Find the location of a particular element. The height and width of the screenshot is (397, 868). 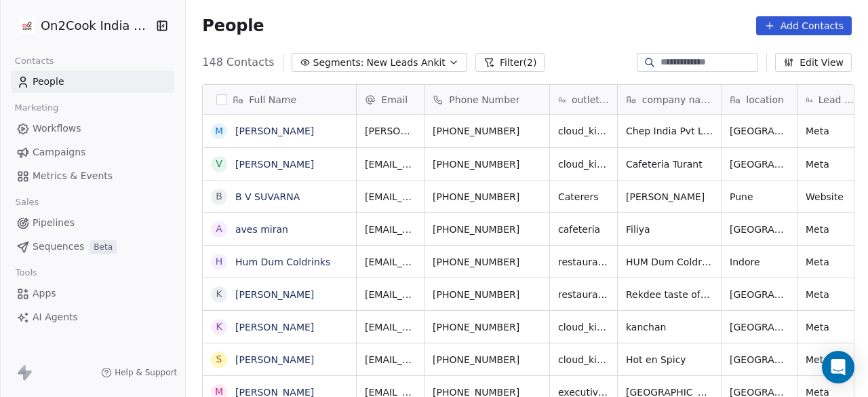

a: People is located at coordinates (92, 81).